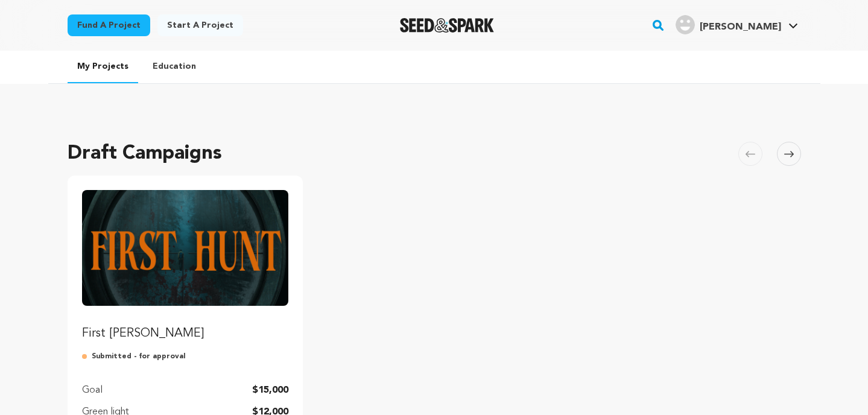  Describe the element at coordinates (685, 25) in the screenshot. I see `img: user.png` at that location.